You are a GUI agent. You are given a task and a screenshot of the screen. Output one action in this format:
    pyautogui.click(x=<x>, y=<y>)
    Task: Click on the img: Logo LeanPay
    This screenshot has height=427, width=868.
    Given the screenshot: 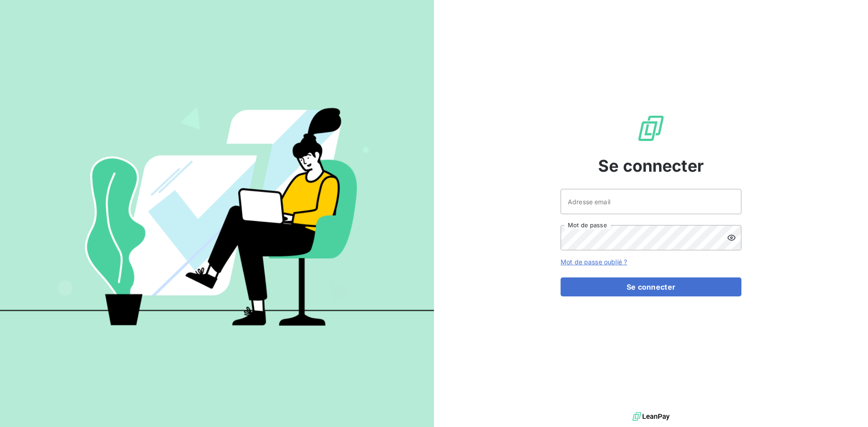 What is the action you would take?
    pyautogui.click(x=651, y=128)
    